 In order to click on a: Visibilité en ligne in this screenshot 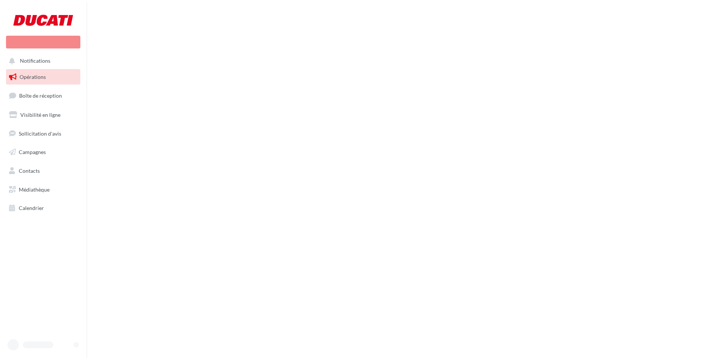, I will do `click(43, 115)`.